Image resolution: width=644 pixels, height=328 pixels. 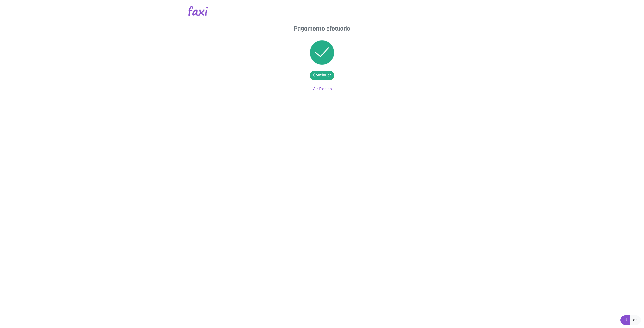 What do you see at coordinates (322, 28) in the screenshot?
I see `h4: Pagamento efetuado` at bounding box center [322, 28].